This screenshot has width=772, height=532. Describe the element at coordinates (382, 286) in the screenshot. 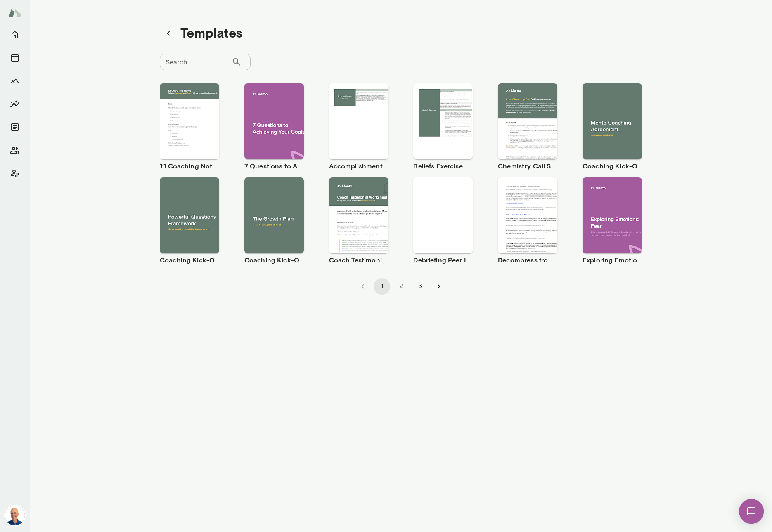

I see `button: page 1` at that location.